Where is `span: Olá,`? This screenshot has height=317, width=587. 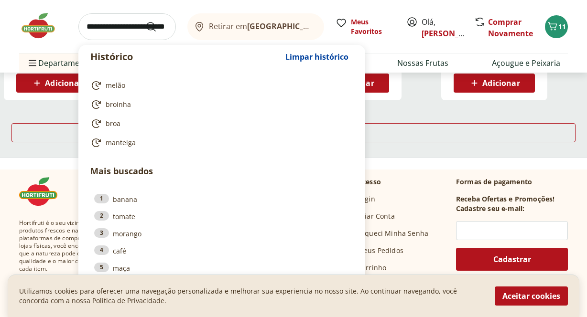
span: Olá, is located at coordinates (442, 28).